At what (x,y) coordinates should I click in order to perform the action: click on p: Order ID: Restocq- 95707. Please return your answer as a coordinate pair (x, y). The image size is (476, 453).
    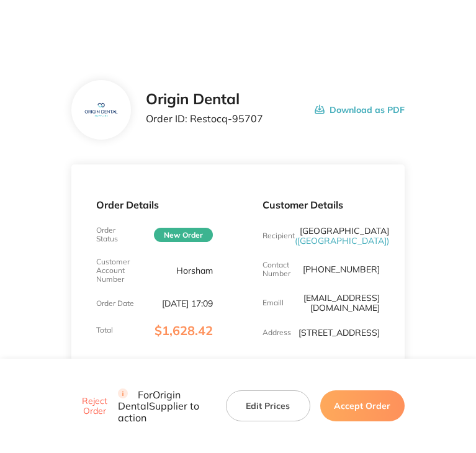
    Looking at the image, I should click on (205, 118).